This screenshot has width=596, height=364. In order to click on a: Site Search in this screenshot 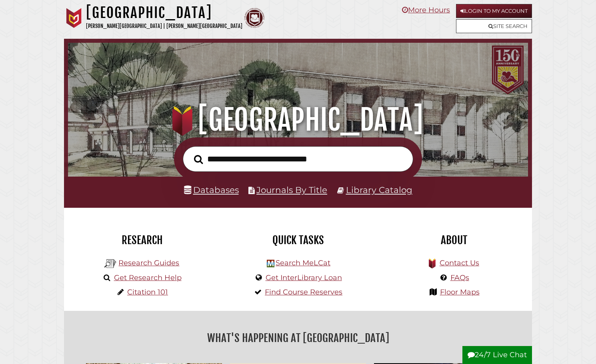, I will do `click(494, 26)`.